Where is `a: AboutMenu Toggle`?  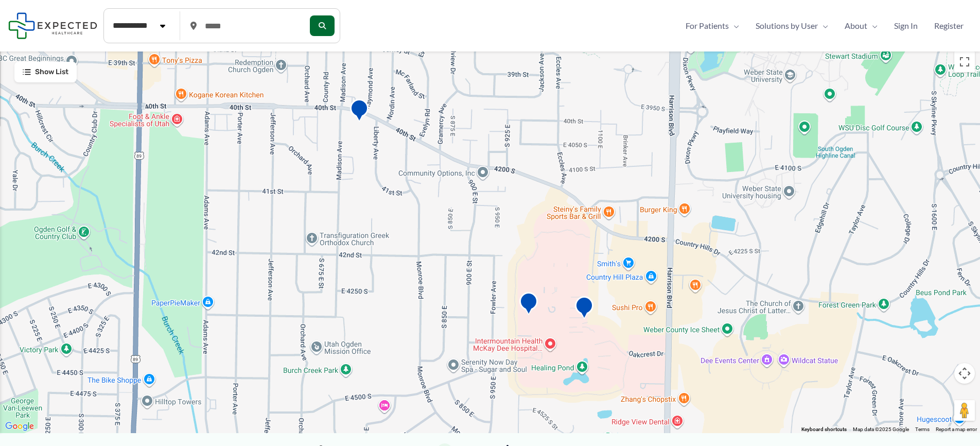
a: AboutMenu Toggle is located at coordinates (861, 26).